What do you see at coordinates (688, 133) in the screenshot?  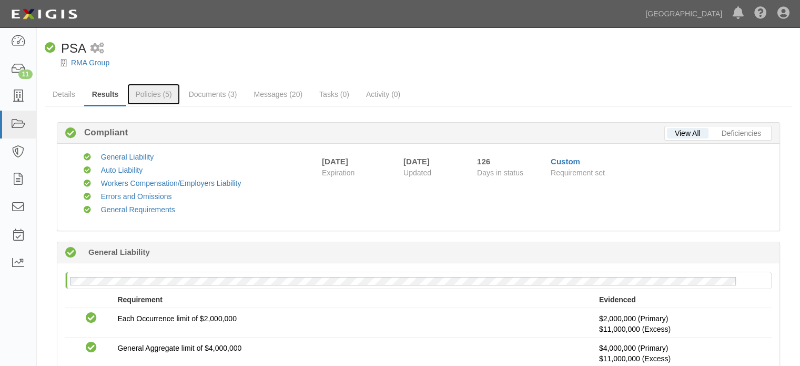 I see `a: View All` at bounding box center [688, 133].